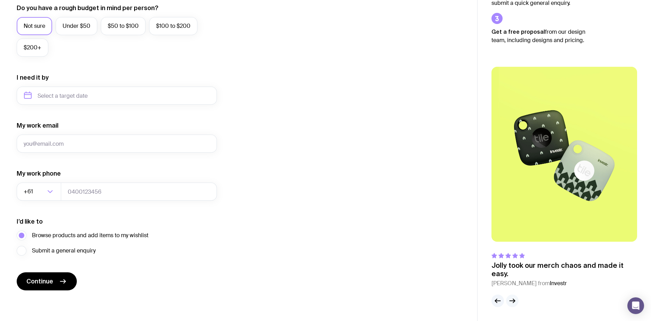  Describe the element at coordinates (564, 269) in the screenshot. I see `p: Jolly took our merch chaos and made it easy.` at that location.